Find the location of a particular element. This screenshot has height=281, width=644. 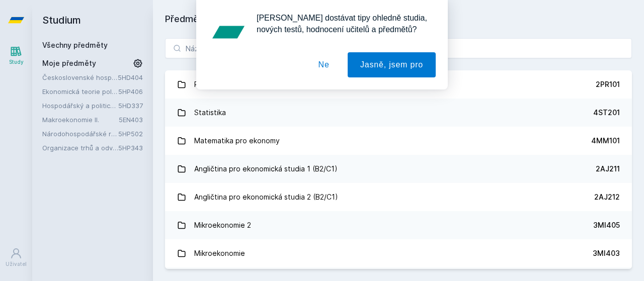

div: Angličtina pro ekonomická studia 1 (B2/C1) is located at coordinates (266, 169).